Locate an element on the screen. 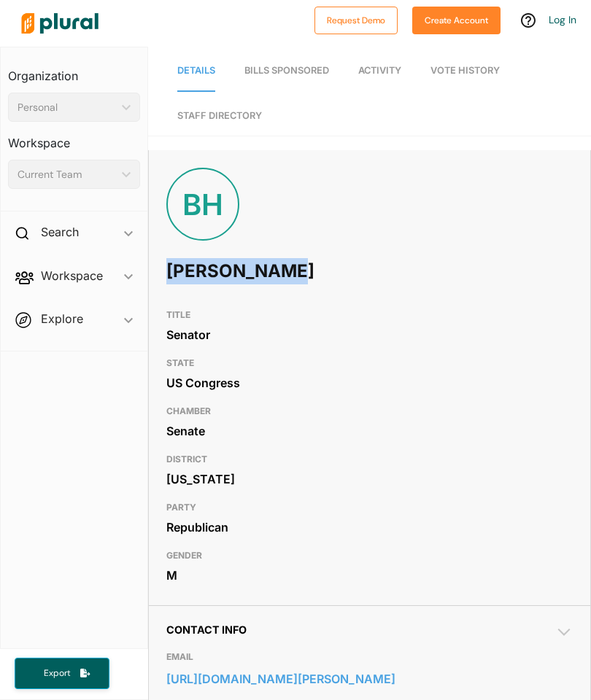 This screenshot has width=591, height=700. div: Personal is located at coordinates (66, 107).